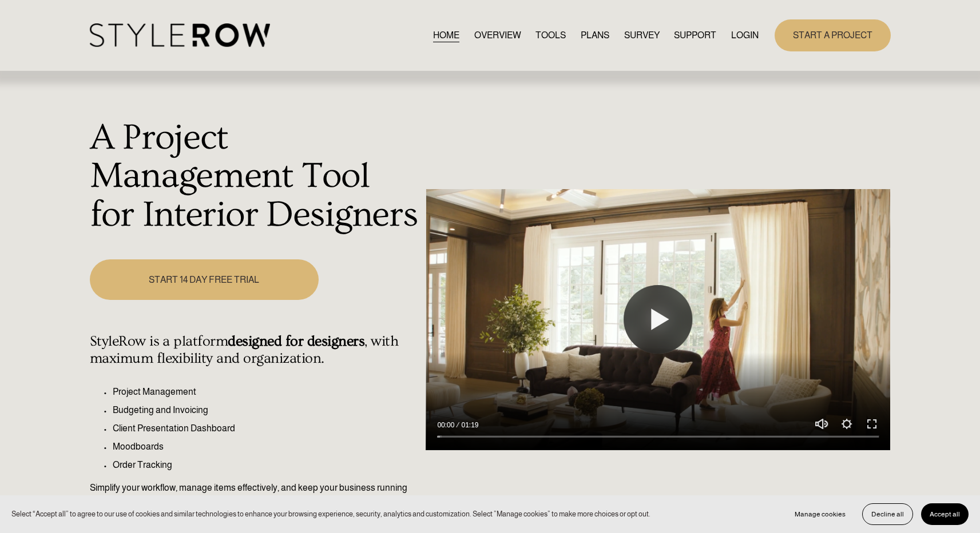 This screenshot has width=980, height=533. I want to click on button: Accept all, so click(944, 515).